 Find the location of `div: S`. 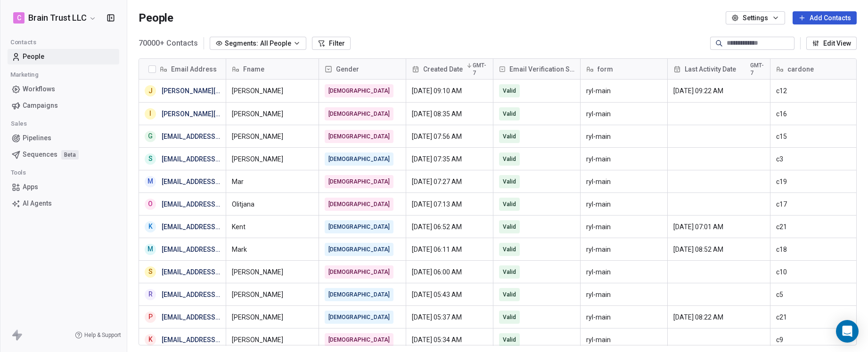

div: S is located at coordinates (150, 158).